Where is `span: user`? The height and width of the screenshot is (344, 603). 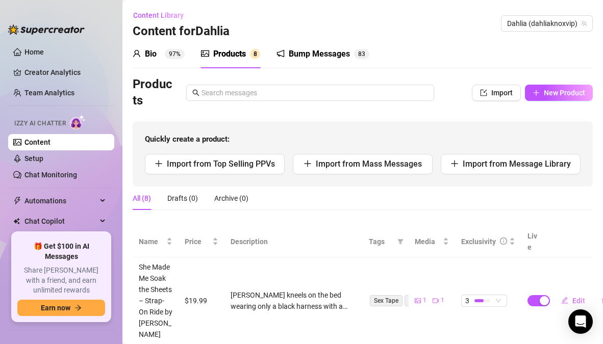
span: user is located at coordinates (137, 54).